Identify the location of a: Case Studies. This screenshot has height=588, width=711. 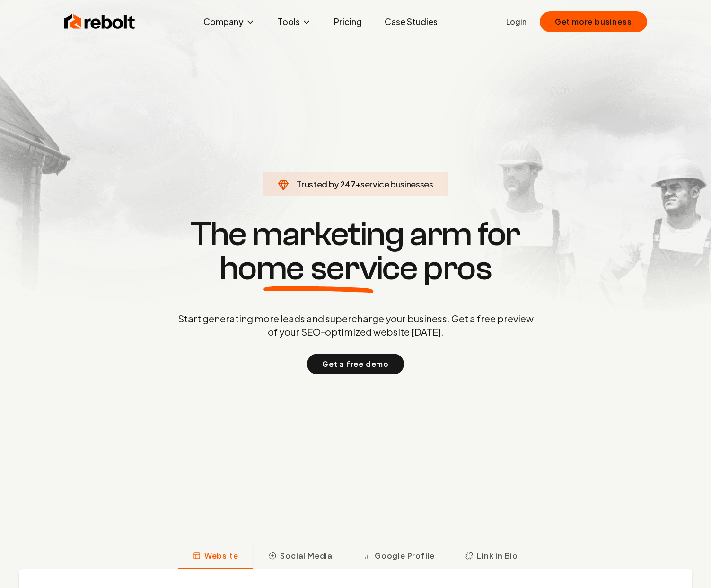
(411, 22).